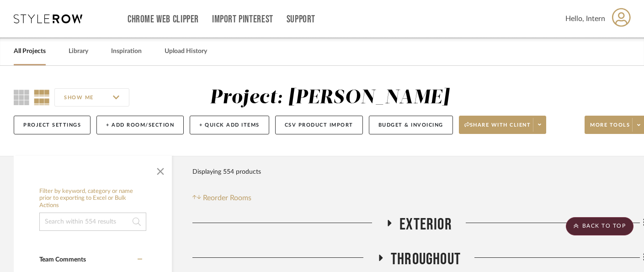 The width and height of the screenshot is (644, 272). I want to click on a: Inspiration, so click(126, 51).